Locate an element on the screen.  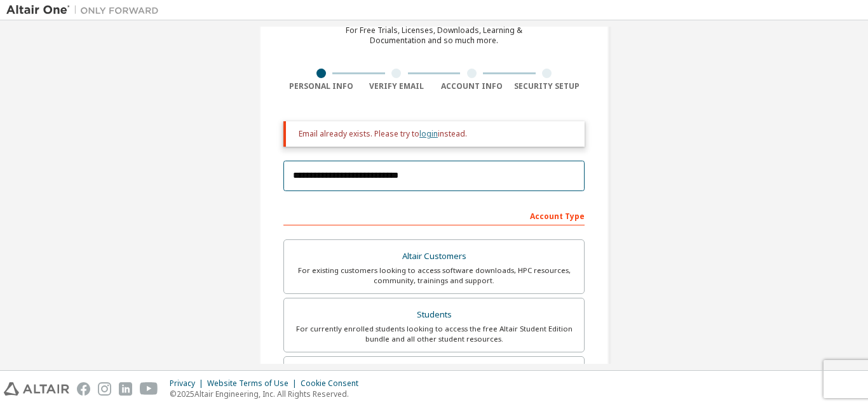
img: instagram.svg is located at coordinates (104, 389).